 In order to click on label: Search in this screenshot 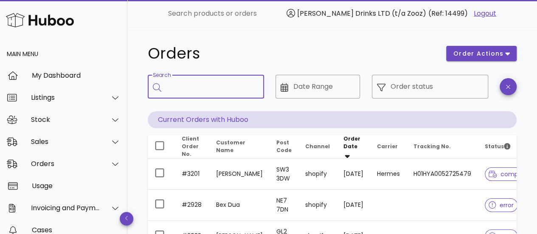, I will do `click(162, 75)`.